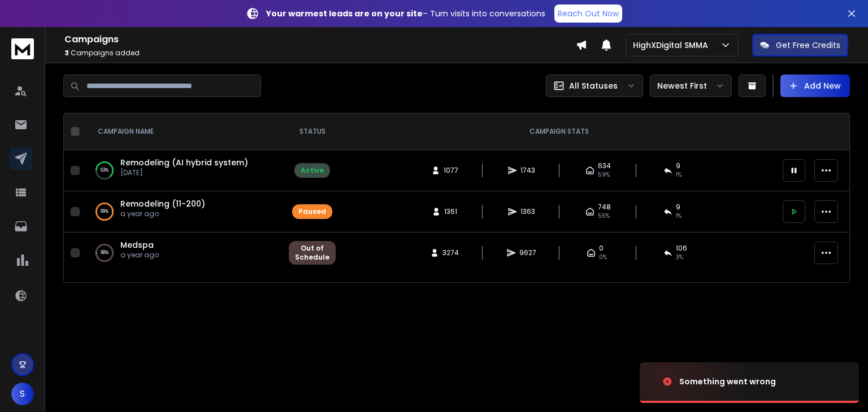 This screenshot has width=868, height=412. What do you see at coordinates (137, 245) in the screenshot?
I see `a: Medspa` at bounding box center [137, 245].